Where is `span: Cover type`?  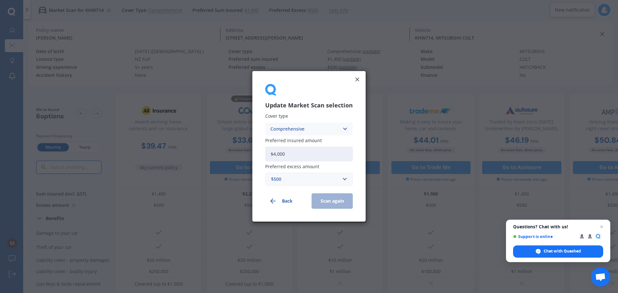 span: Cover type is located at coordinates (276, 116).